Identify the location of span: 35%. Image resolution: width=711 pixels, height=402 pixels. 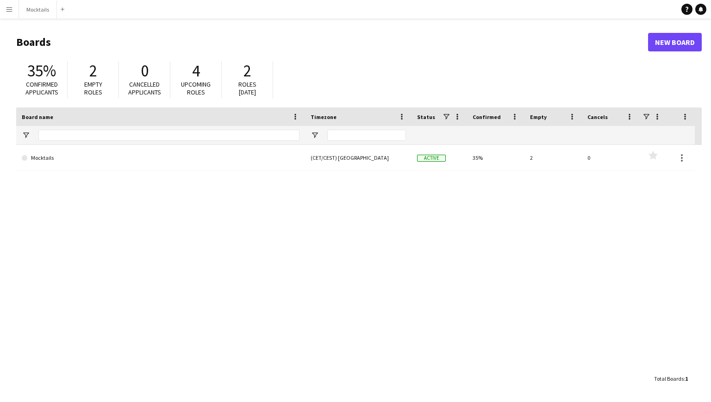
(42, 71).